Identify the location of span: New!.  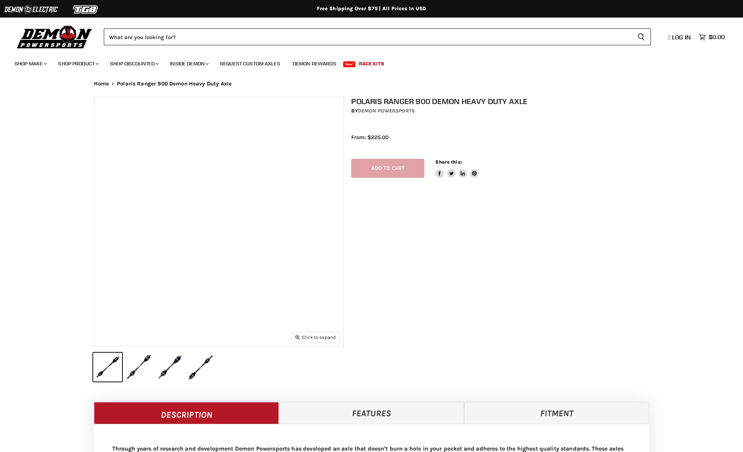
(349, 64).